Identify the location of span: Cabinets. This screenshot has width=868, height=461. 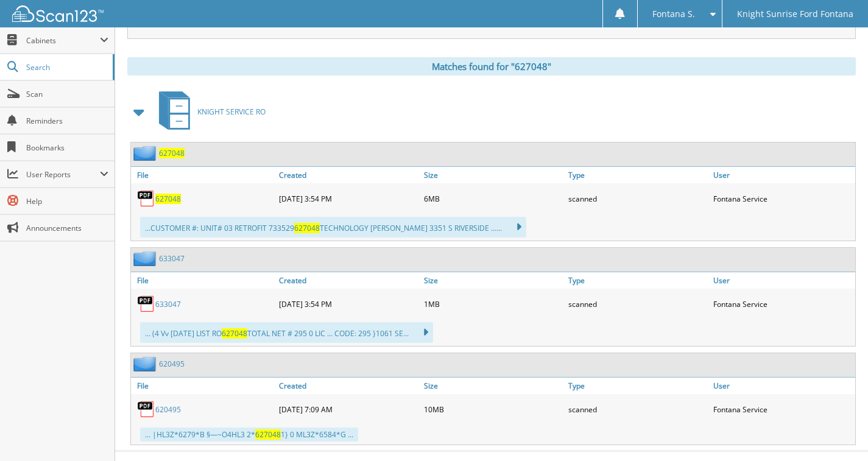
(63, 40).